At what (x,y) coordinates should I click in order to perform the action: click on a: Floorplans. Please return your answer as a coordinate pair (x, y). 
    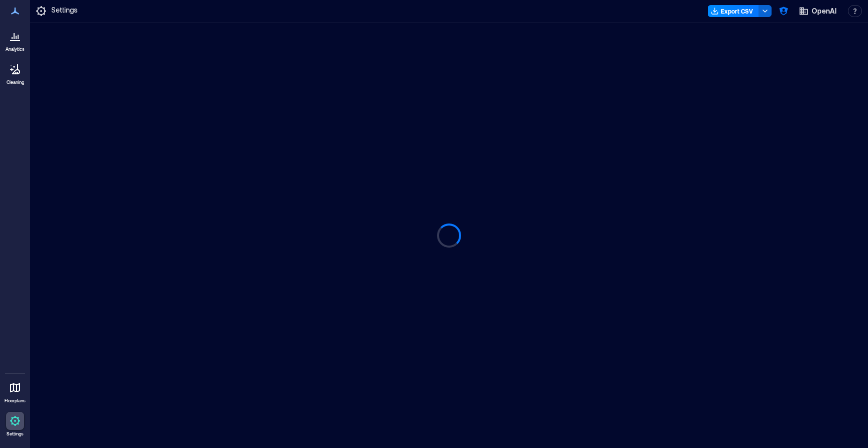
    Looking at the image, I should click on (15, 392).